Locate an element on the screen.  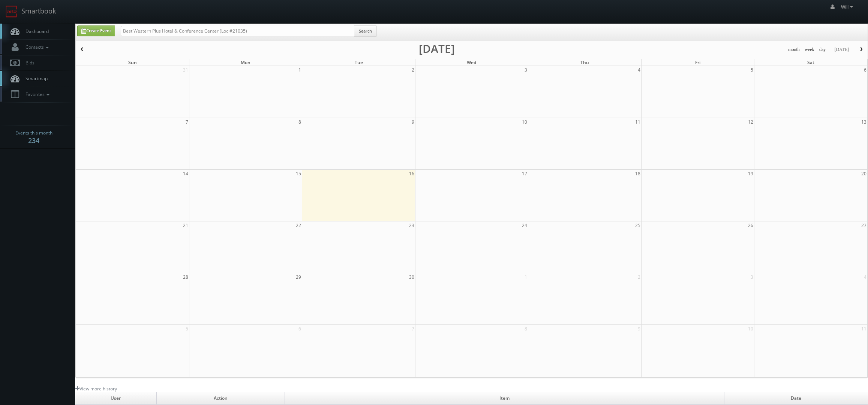
span: 13 is located at coordinates (864, 122).